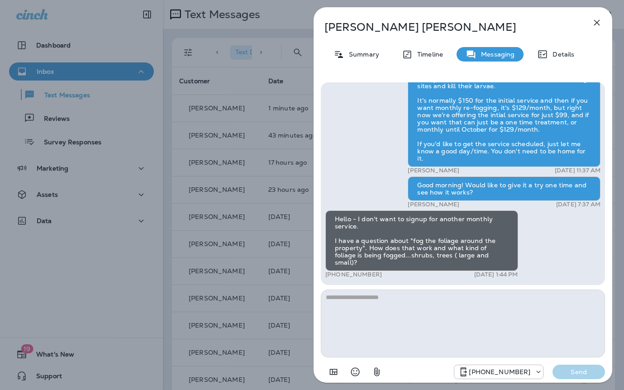 The width and height of the screenshot is (624, 390). I want to click on p: Details, so click(561, 54).